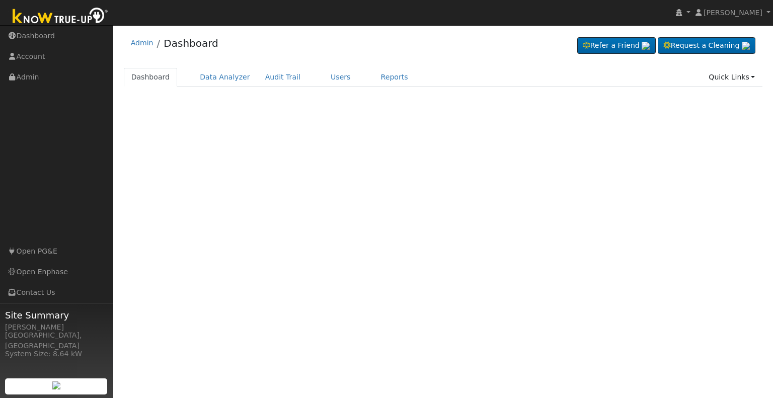 The width and height of the screenshot is (773, 398). Describe the element at coordinates (56, 315) in the screenshot. I see `span: Site Summary` at that location.